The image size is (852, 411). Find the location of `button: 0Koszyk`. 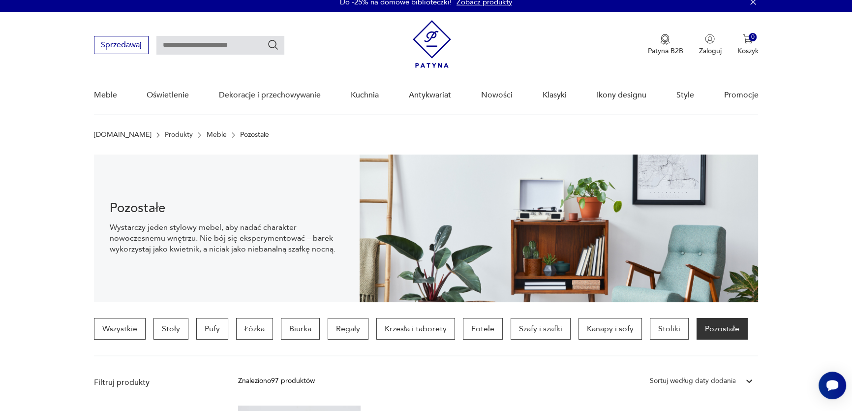

button: 0Koszyk is located at coordinates (747, 45).